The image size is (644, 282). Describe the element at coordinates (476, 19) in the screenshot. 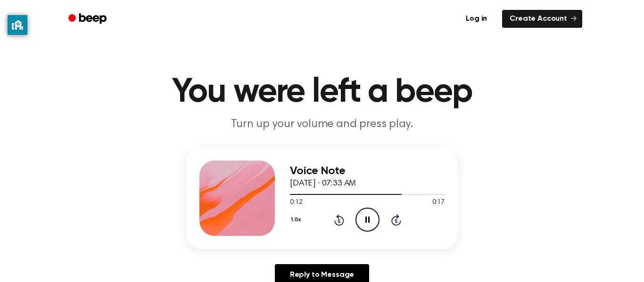

I see `a: Log in` at that location.